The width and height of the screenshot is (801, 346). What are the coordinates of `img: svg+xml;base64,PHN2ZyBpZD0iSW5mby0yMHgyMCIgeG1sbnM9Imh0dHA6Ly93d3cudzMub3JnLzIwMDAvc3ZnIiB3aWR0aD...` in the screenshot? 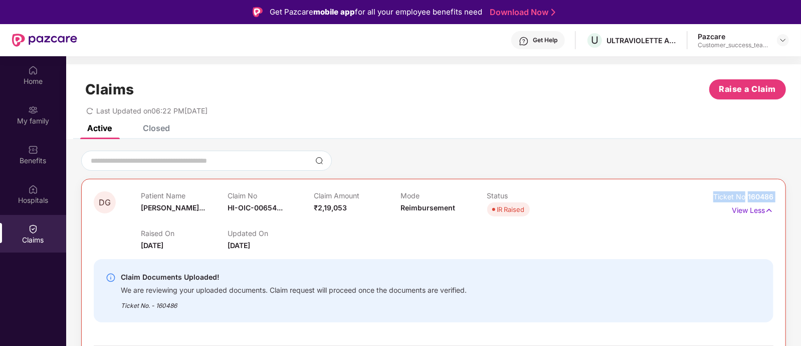 It's located at (111, 277).